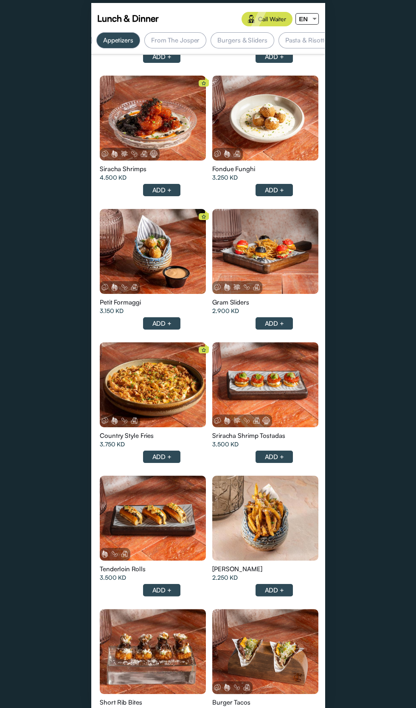 This screenshot has height=708, width=416. I want to click on span: 3.250 KD, so click(225, 178).